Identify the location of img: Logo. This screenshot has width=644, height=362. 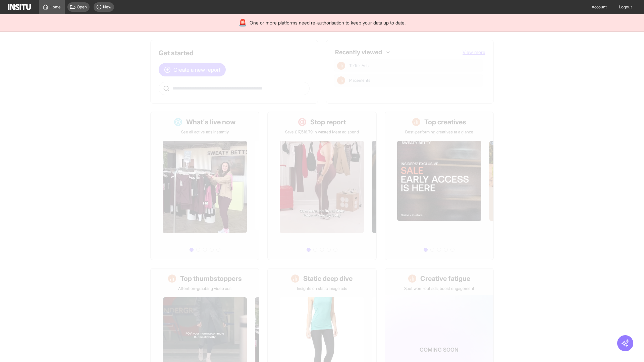
(19, 7).